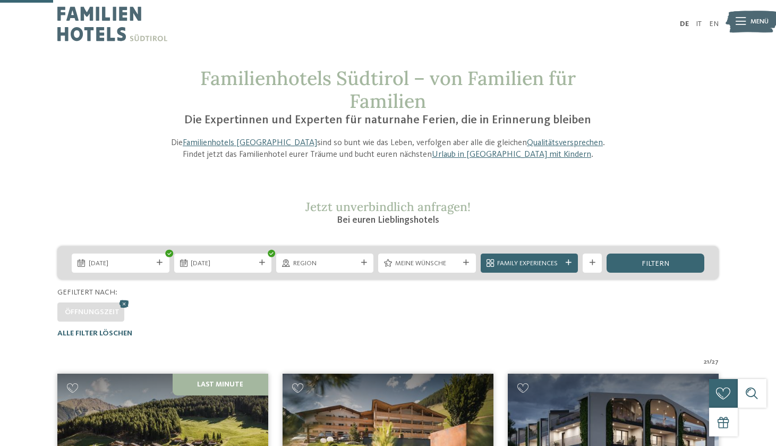 This screenshot has height=446, width=776. What do you see at coordinates (388, 220) in the screenshot?
I see `span: Bei euren Lieblingshotels` at bounding box center [388, 220].